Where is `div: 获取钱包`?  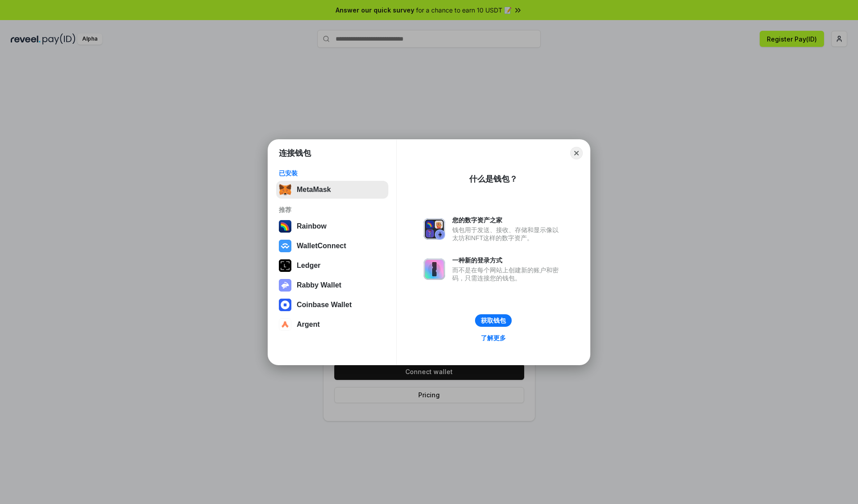
div: 获取钱包 is located at coordinates (493, 320).